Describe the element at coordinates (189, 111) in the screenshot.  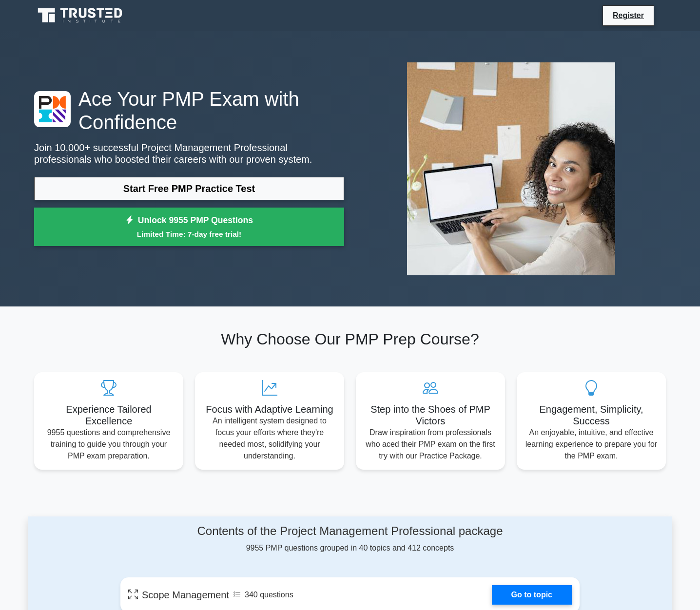
I see `h1: Ace Your PMP Exam with Confidence` at that location.